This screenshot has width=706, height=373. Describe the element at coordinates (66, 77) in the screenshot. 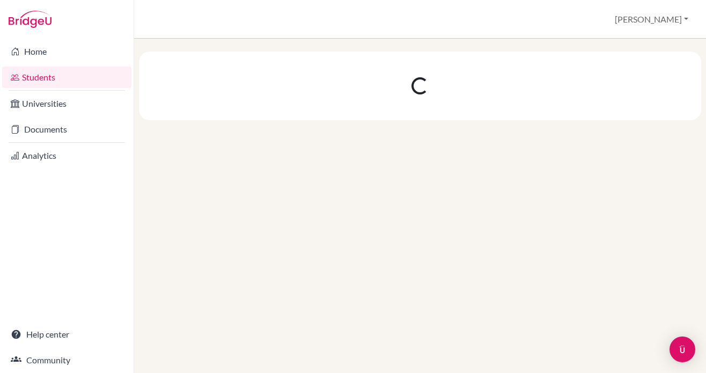

I see `a: Students` at that location.